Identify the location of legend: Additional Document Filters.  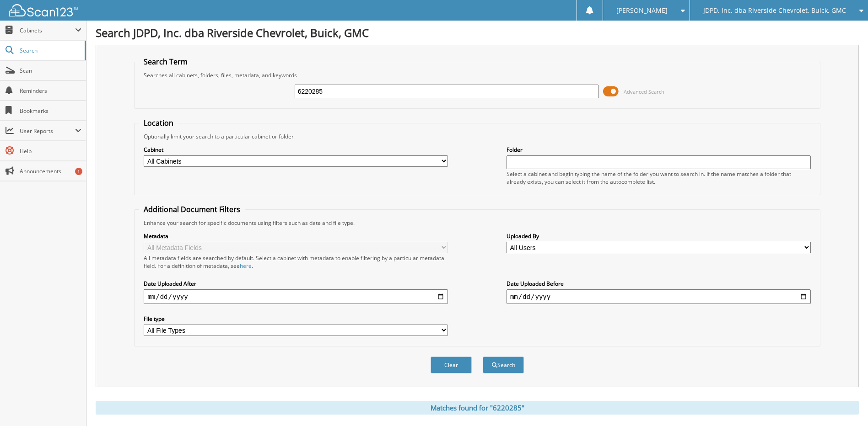
(191, 209).